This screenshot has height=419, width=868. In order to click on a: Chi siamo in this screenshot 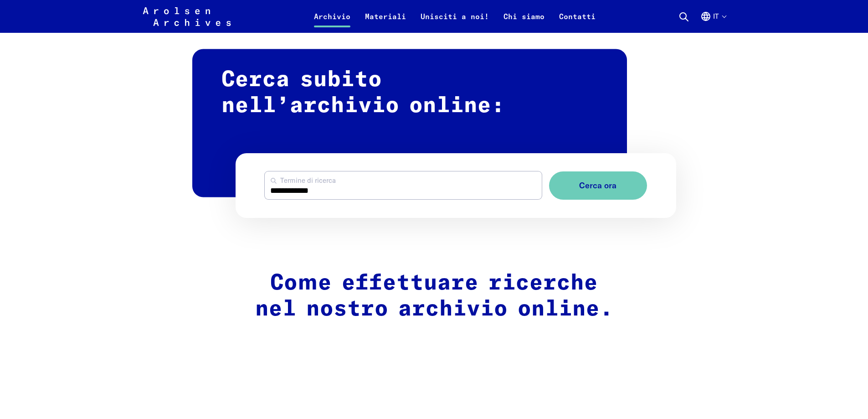, I will do `click(524, 22)`.